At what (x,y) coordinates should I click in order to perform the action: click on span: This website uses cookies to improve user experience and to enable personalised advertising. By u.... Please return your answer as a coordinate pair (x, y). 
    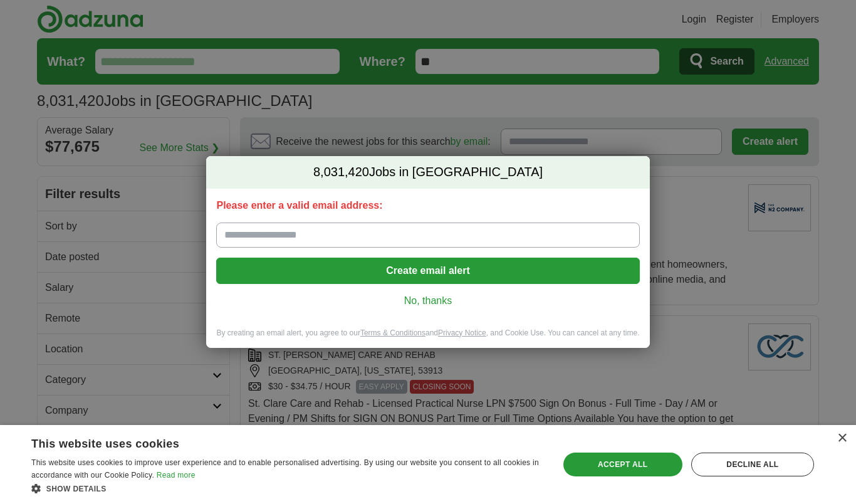
    Looking at the image, I should click on (285, 468).